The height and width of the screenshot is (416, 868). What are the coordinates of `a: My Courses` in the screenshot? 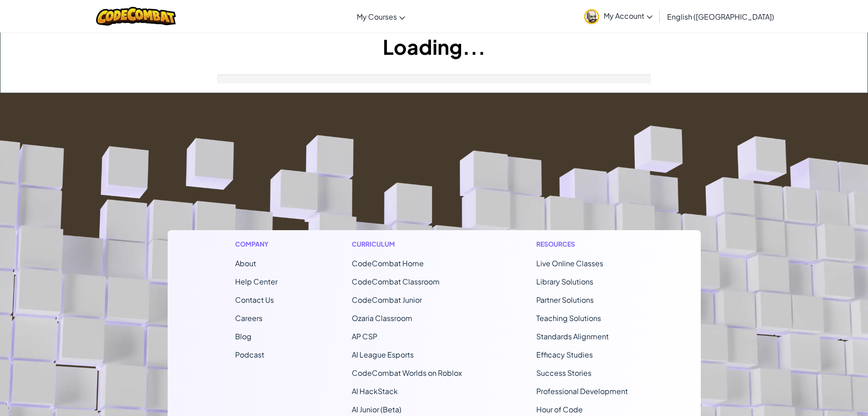 It's located at (381, 17).